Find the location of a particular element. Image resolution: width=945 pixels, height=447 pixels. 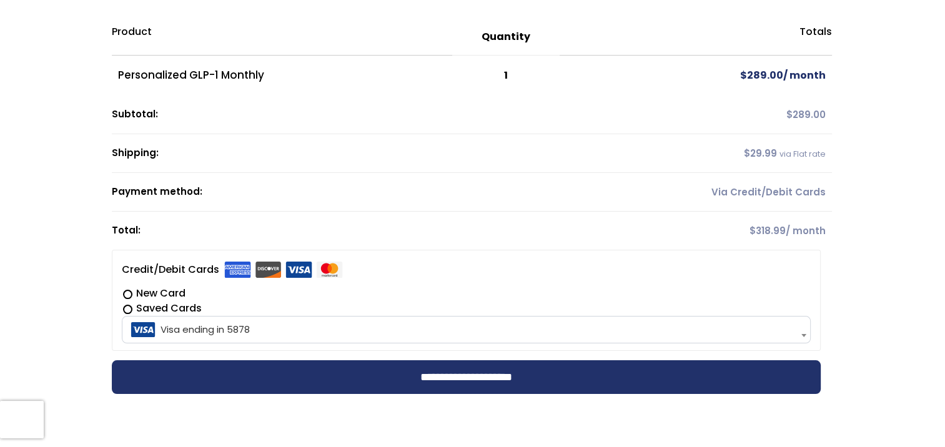

th: Subtotal: is located at coordinates (335, 115).